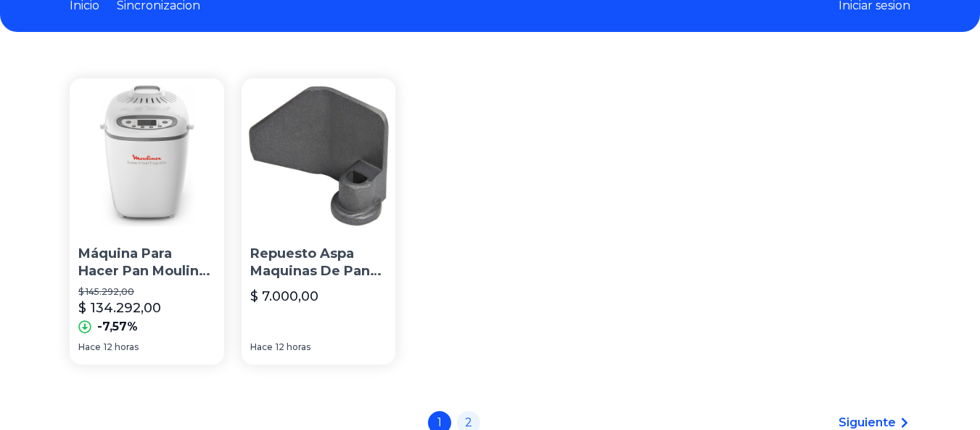 Image resolution: width=980 pixels, height=430 pixels. Describe the element at coordinates (146, 222) in the screenshot. I see `a: Máquina Para Hacer Pan Moulinex Home Bread Baguette Blanco Y Gris 220vMáquina Para Hacer Pan Moul...` at that location.